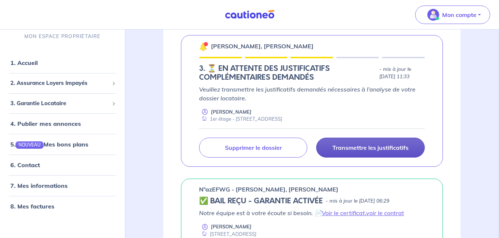 The height and width of the screenshot is (238, 499). What do you see at coordinates (288, 73) in the screenshot?
I see `h5: 3. ⏳️️ EN ATTENTE DES JUSTIFICATIFS COMPLÉMENTAIRES DEMANDÉS` at bounding box center [288, 73].